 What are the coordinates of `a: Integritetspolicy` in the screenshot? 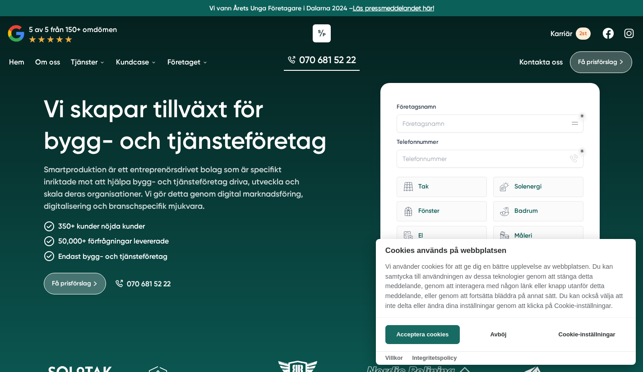 It's located at (434, 358).